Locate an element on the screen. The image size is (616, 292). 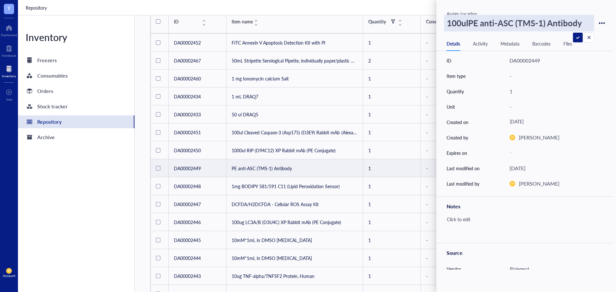
td: DA00002452 is located at coordinates (198, 43).